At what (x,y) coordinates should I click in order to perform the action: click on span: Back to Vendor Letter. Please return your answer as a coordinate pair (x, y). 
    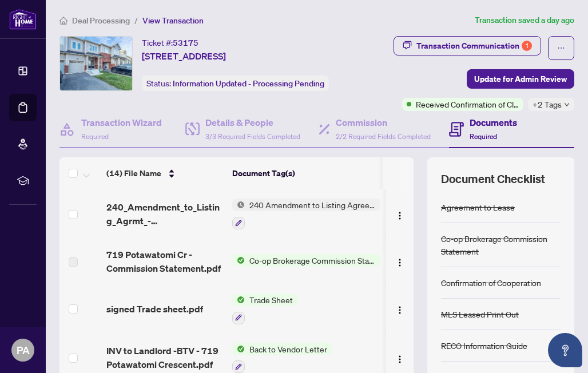
    Looking at the image, I should click on (288, 349).